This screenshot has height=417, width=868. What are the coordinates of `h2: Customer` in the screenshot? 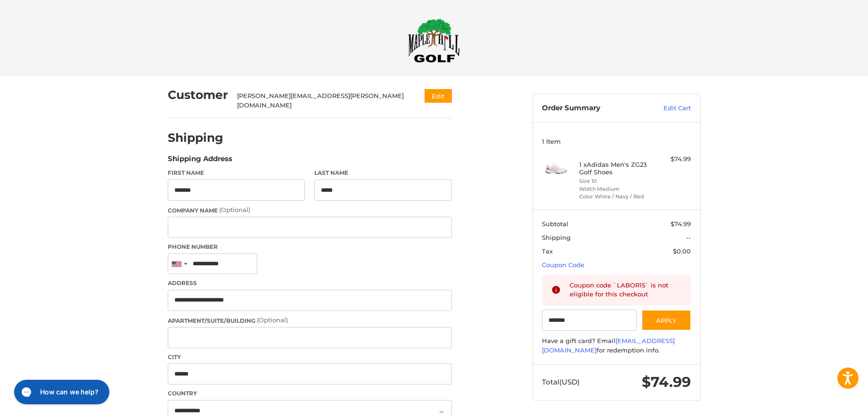 It's located at (198, 95).